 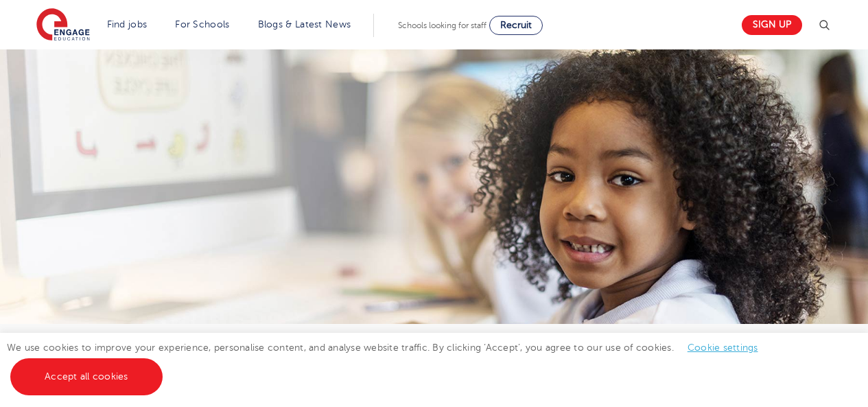 What do you see at coordinates (305, 24) in the screenshot?
I see `a: Blogs & Latest News` at bounding box center [305, 24].